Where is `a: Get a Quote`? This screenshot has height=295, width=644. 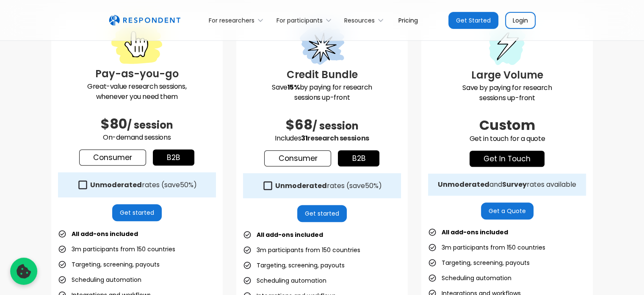 a: Get a Quote is located at coordinates (507, 211).